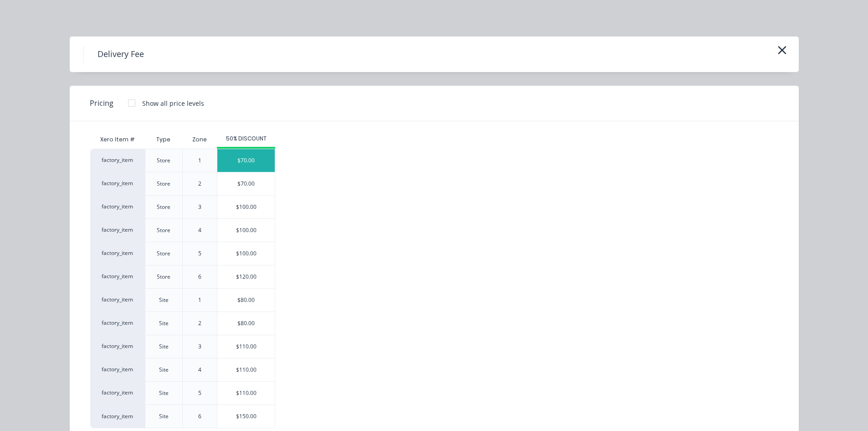  I want to click on h4: Delivery Fee, so click(120, 54).